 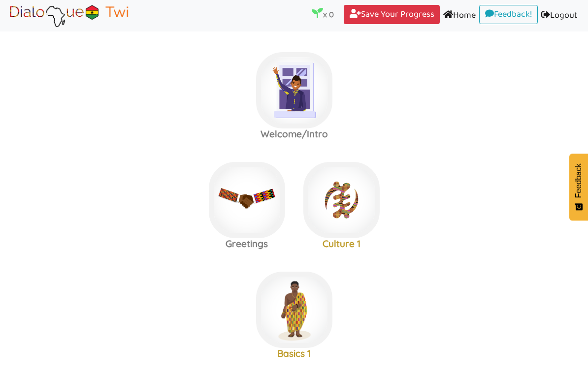 What do you see at coordinates (247, 200) in the screenshot?
I see `img: greetings.3fee7869.jpg` at bounding box center [247, 200].